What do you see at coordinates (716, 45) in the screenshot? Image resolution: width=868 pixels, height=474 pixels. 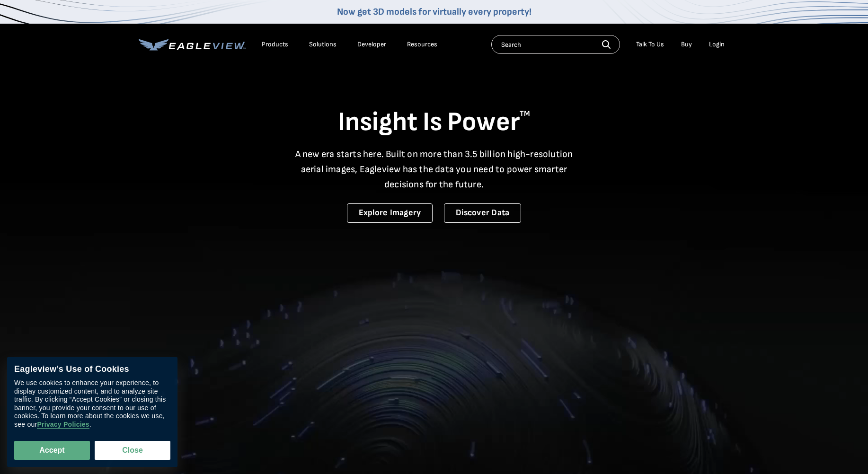 I see `div: Login` at bounding box center [716, 45].